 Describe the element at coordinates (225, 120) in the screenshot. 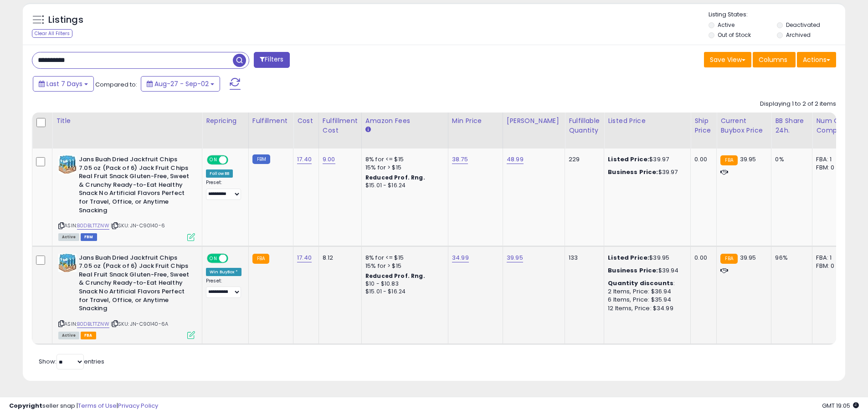

I see `div: Repricing` at that location.